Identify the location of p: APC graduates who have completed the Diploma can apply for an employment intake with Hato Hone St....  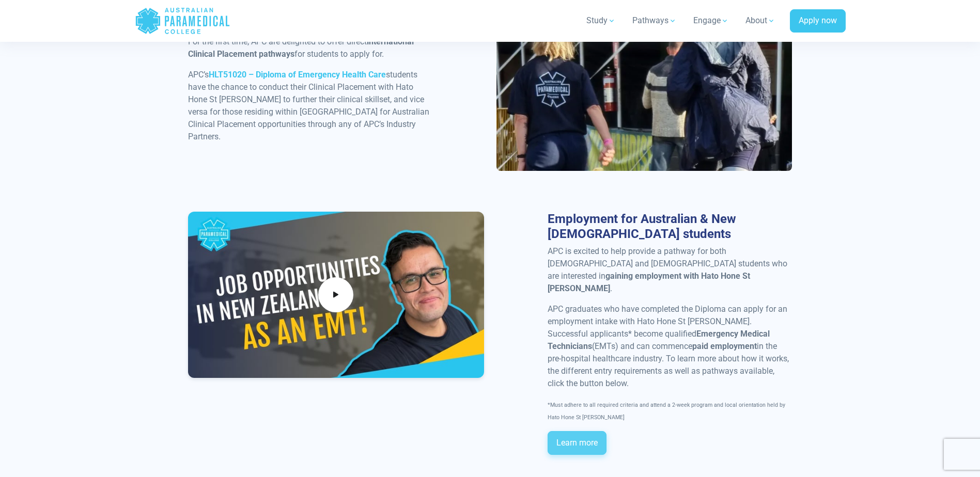
(669, 346).